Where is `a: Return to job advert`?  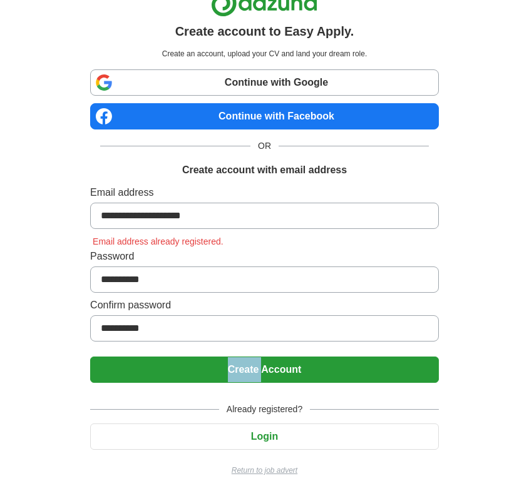 a: Return to job advert is located at coordinates (264, 470).